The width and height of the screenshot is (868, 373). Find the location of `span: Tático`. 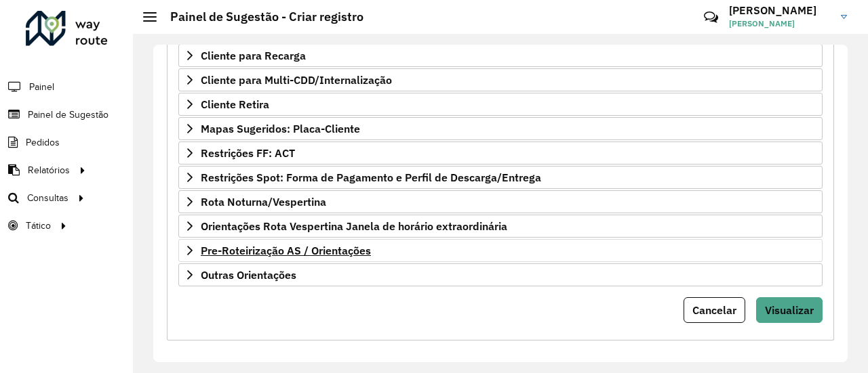

span: Tático is located at coordinates (38, 226).